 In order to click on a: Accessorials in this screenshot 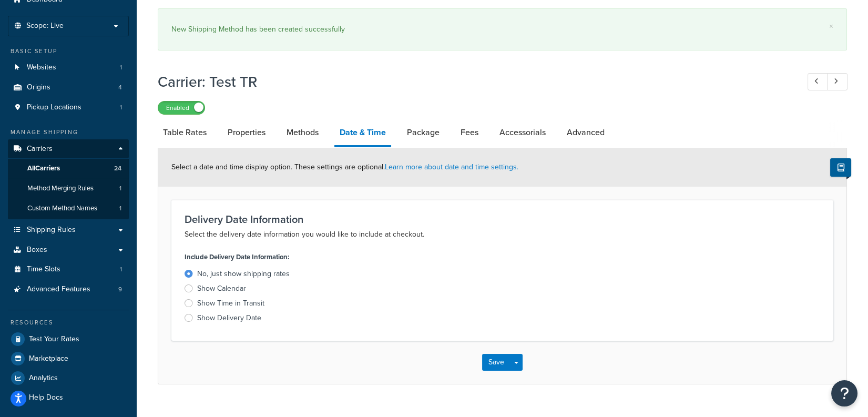, I will do `click(523, 132)`.